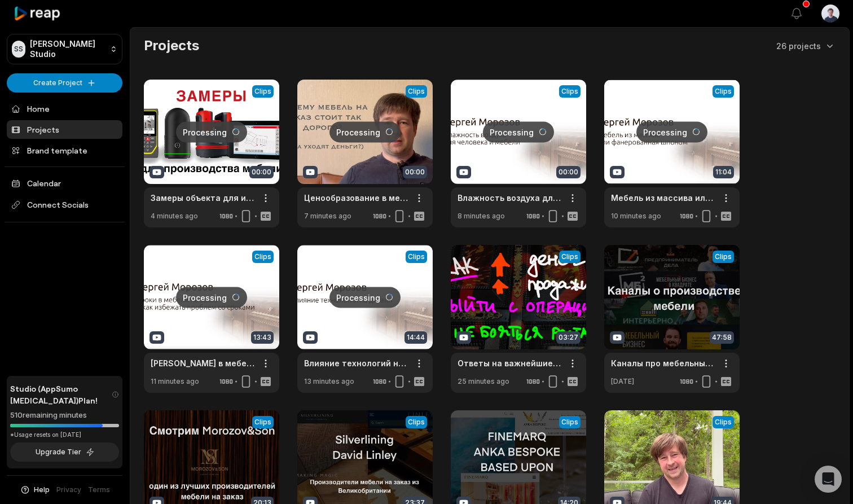 This screenshot has width=853, height=504. Describe the element at coordinates (663, 363) in the screenshot. I see `a: Каналы про мебельный бизнес (ДЭ)` at that location.